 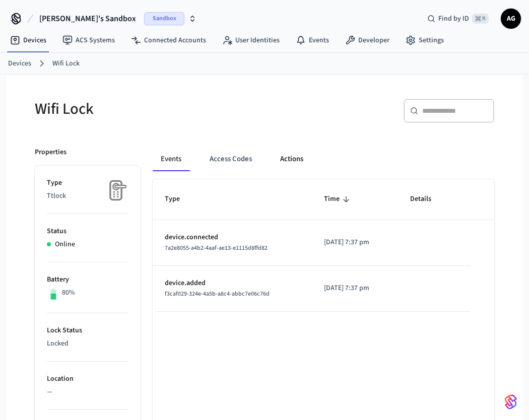 What do you see at coordinates (147, 109) in the screenshot?
I see `h5: Wifi Lock` at bounding box center [147, 109].